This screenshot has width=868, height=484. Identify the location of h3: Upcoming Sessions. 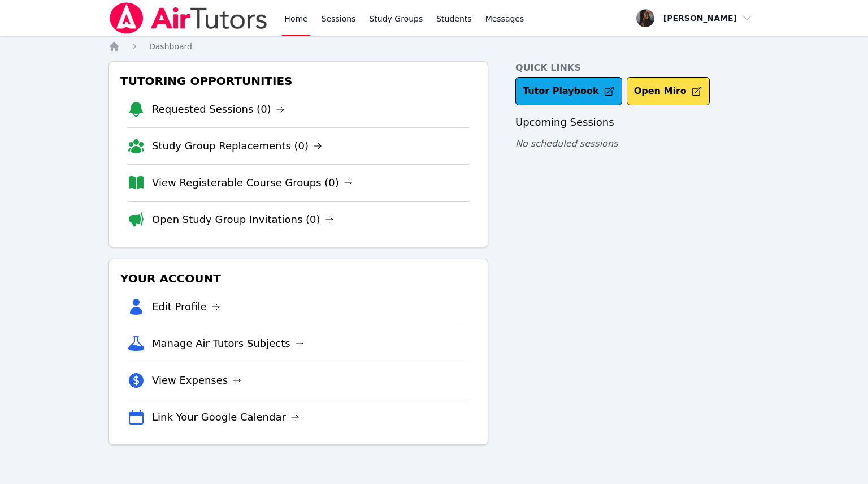
(638, 122).